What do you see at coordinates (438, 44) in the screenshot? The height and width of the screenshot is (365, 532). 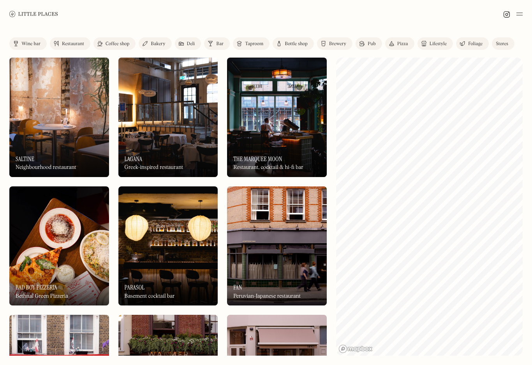 I see `div: Lifestyle` at bounding box center [438, 44].